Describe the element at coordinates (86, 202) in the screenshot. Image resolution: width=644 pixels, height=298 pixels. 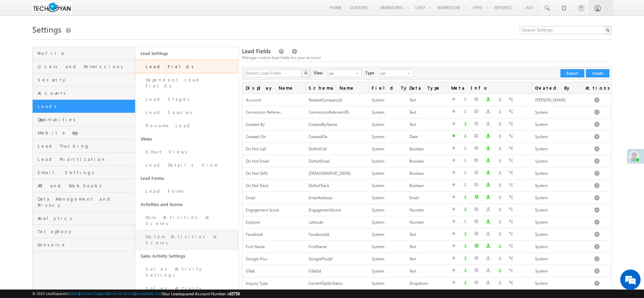
I see `span: Data Management and Privacy` at that location.